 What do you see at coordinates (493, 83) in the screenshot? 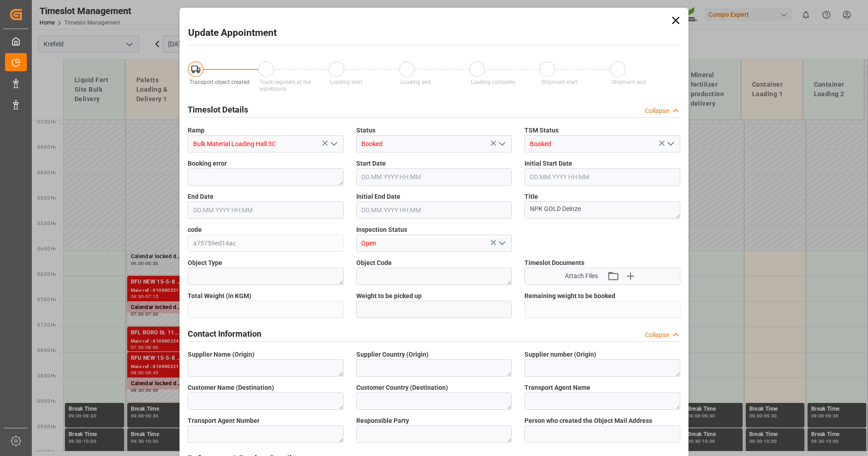
I see `span: Loading complete` at bounding box center [493, 83].